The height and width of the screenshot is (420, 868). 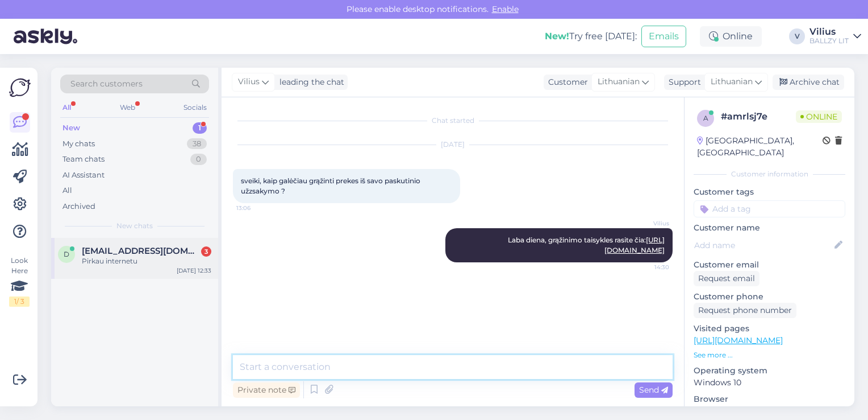 What do you see at coordinates (769, 382) in the screenshot?
I see `p: Windows 10` at bounding box center [769, 382].